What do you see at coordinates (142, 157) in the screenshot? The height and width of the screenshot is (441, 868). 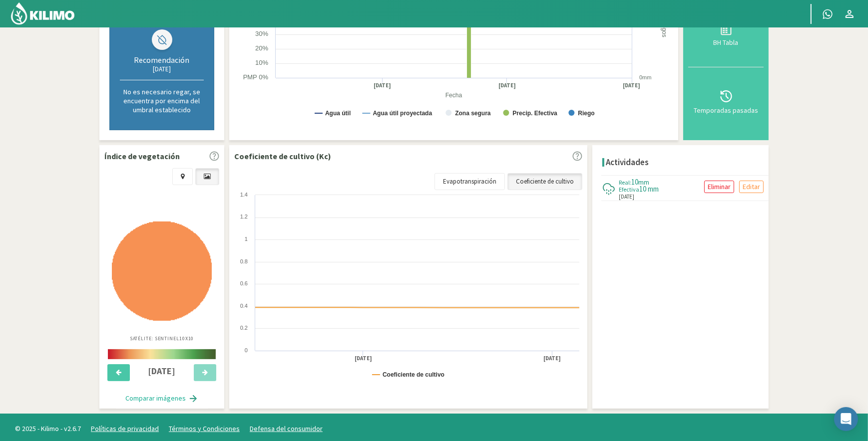 I see `p: Índice de vegetación` at bounding box center [142, 157].